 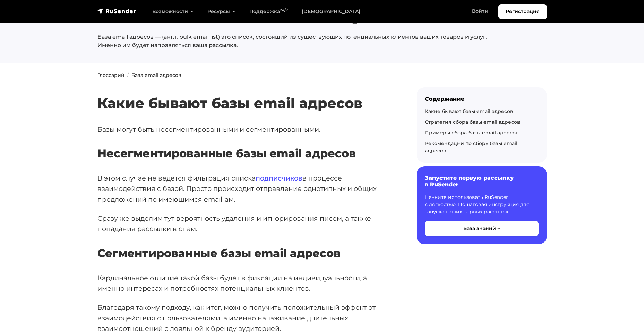 What do you see at coordinates (246, 283) in the screenshot?
I see `p: Кардинальное отличие такой базы будет в фиксации на индивидуальности, а именно интересах и потреб...` at bounding box center [246, 283].